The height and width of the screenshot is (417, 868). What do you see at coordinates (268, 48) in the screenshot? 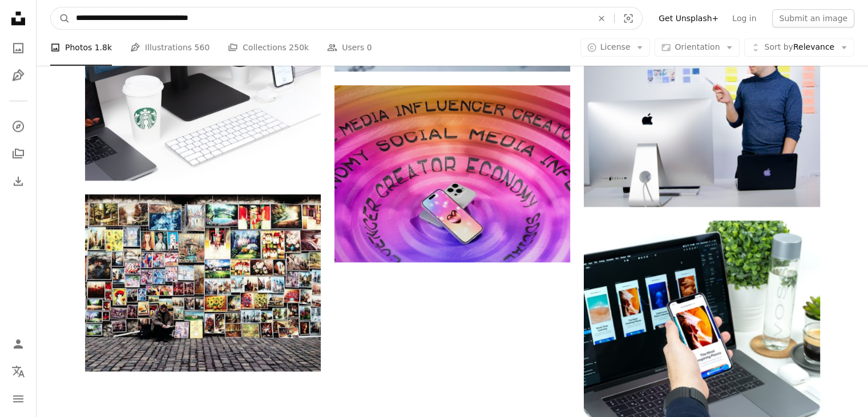
I see `a: Collections 250k` at bounding box center [268, 48].